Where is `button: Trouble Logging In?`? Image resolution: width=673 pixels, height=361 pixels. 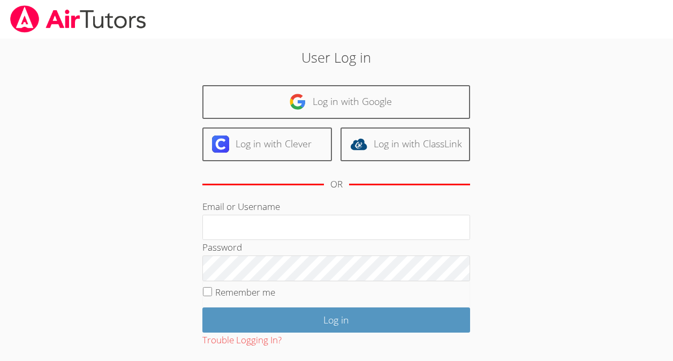 button: Trouble Logging In? is located at coordinates (242, 340).